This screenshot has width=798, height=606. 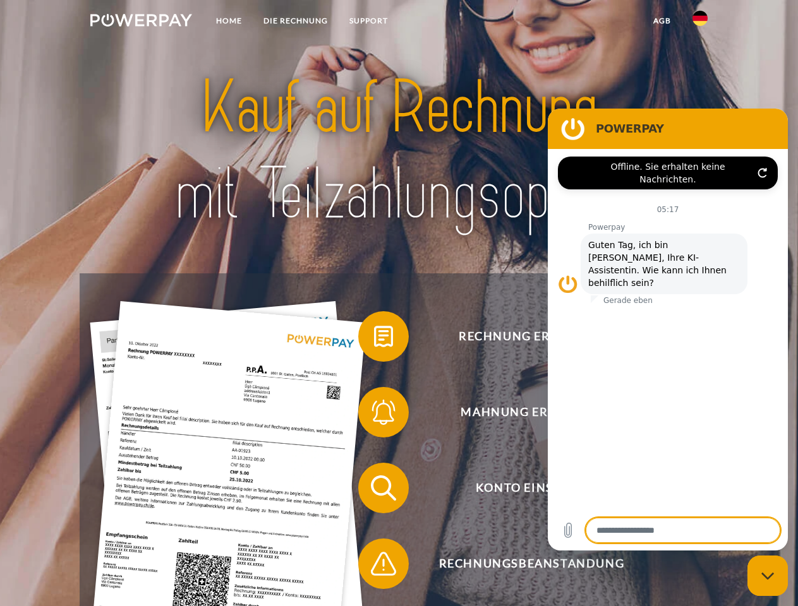 What do you see at coordinates (140, 119) in the screenshot?
I see `p: Powerpay` at bounding box center [140, 119].